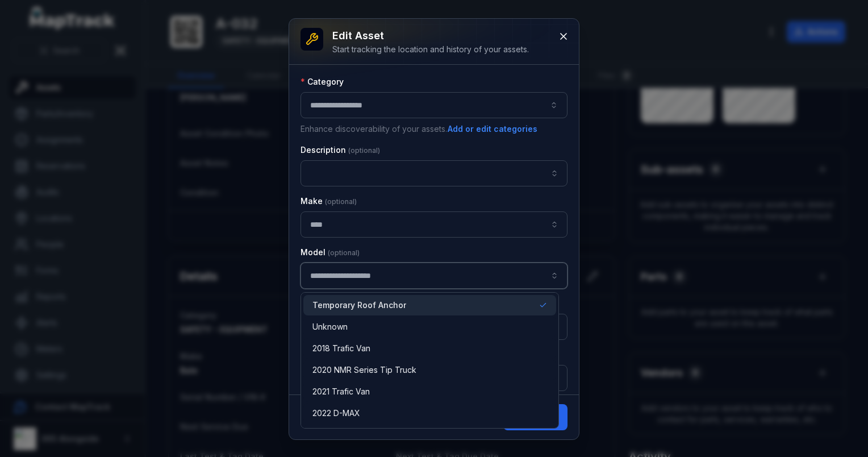  Describe the element at coordinates (434, 275) in the screenshot. I see `input: asset-edit:cf[372ede5e-5430-4034-be4c-3789af5fa247]-label` at that location.